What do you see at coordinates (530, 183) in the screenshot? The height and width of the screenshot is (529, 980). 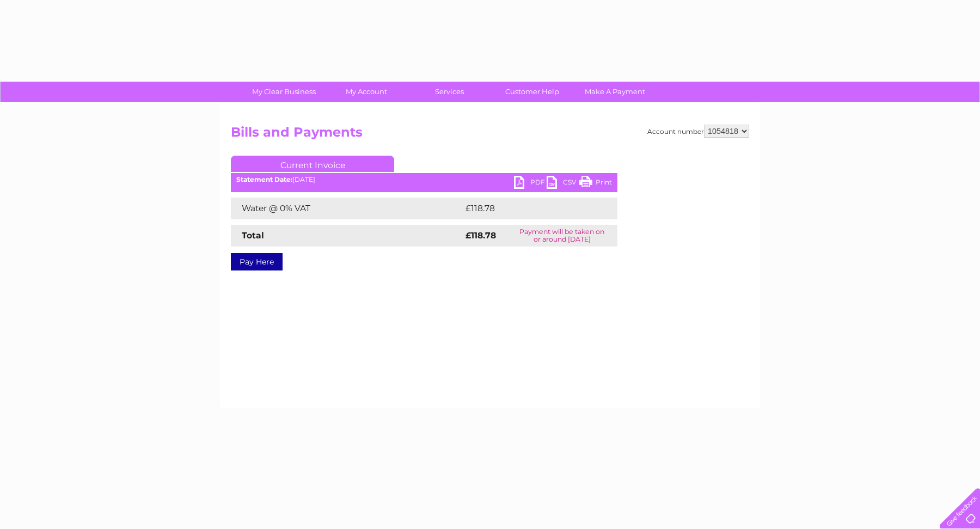 I see `a: PDF` at bounding box center [530, 183].